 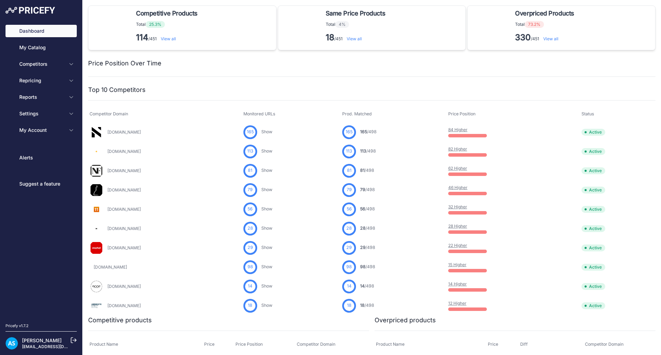 What do you see at coordinates (367, 286) in the screenshot?
I see `a: 14/498` at bounding box center [367, 286].